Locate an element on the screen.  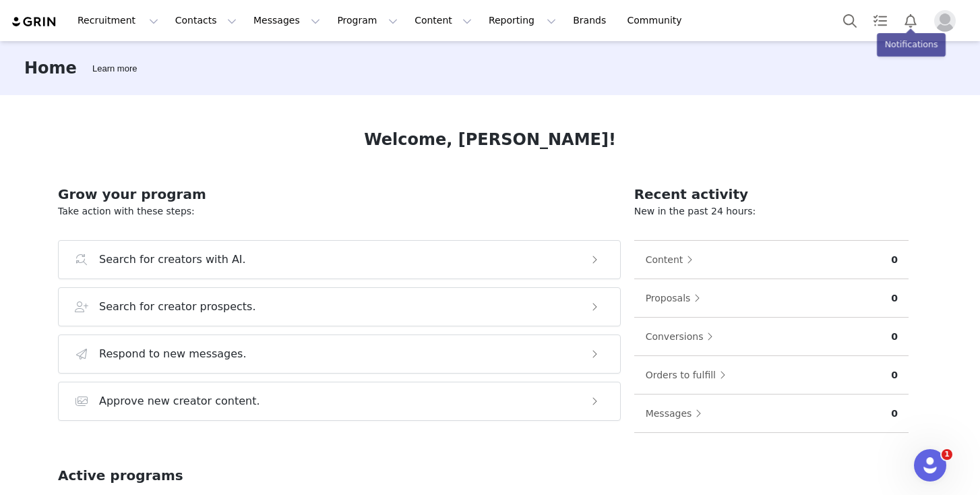
button: Program is located at coordinates (368, 20).